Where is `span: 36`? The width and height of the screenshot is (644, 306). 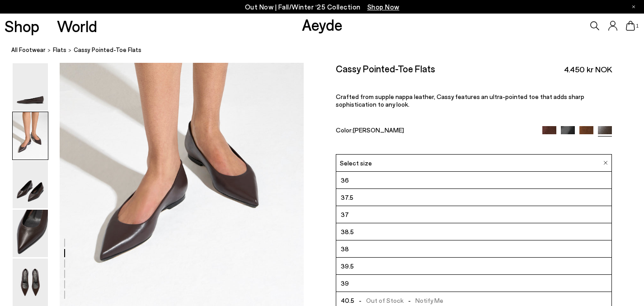
span: 36 is located at coordinates (345, 180).